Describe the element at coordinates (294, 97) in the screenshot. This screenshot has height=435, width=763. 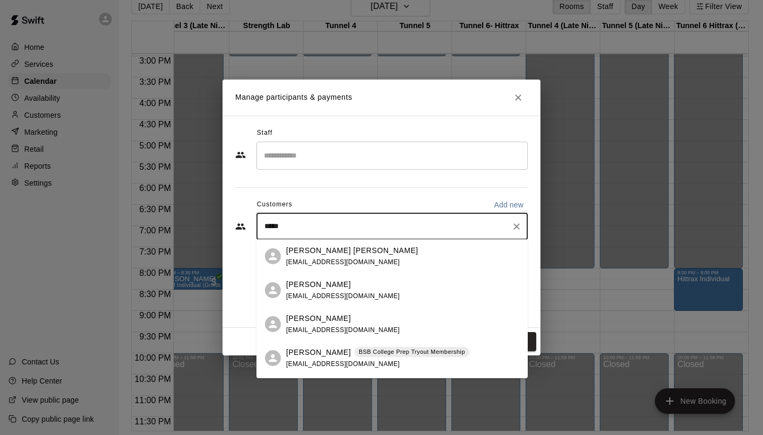
I see `p: Manage participants & payments` at that location.